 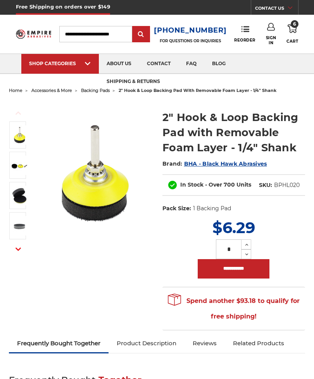 I want to click on a: home, so click(x=16, y=90).